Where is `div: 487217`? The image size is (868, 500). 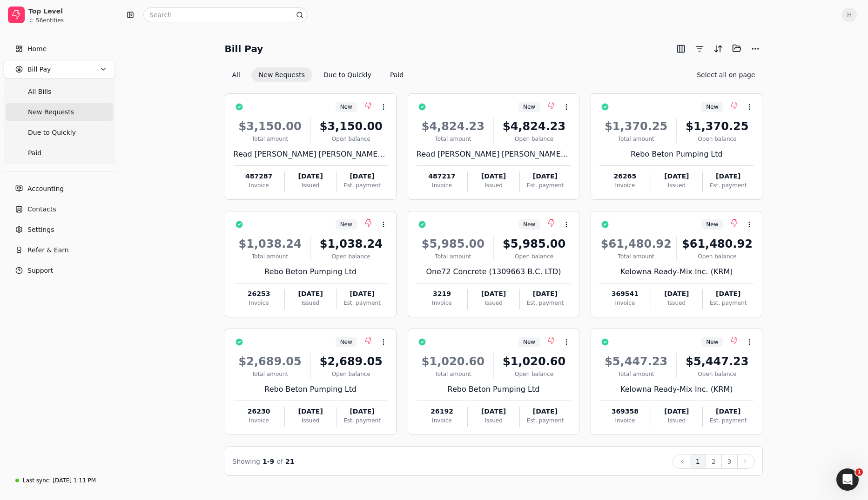 div: 487217 is located at coordinates (441, 176).